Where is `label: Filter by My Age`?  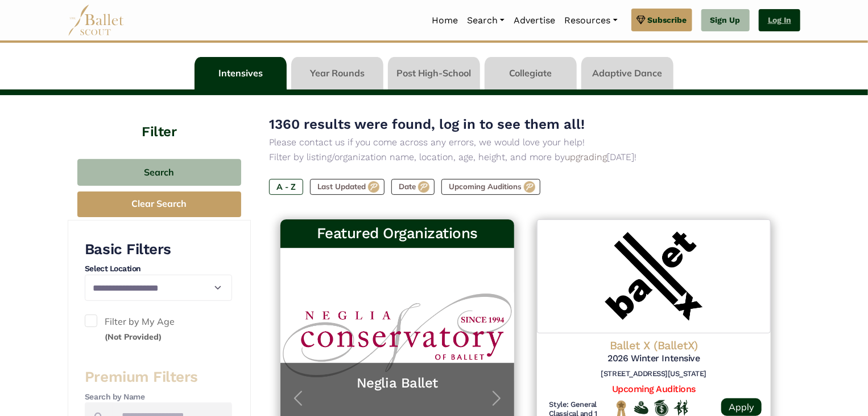
label: Filter by My Age is located at coordinates (158, 329).